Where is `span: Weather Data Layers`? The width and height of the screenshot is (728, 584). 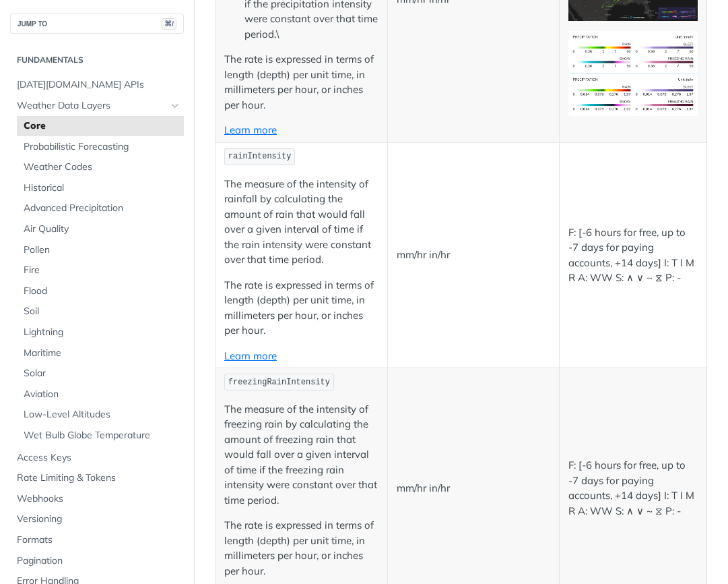 span: Weather Data Layers is located at coordinates (91, 106).